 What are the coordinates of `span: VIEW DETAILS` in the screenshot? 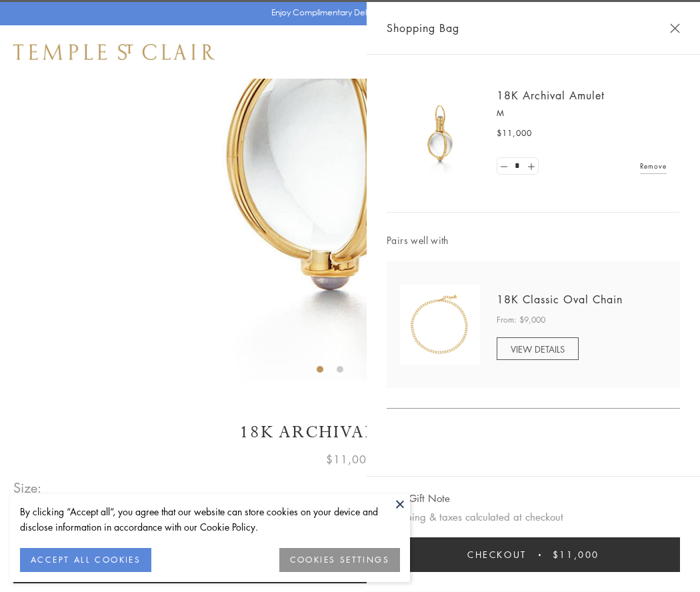 It's located at (537, 348).